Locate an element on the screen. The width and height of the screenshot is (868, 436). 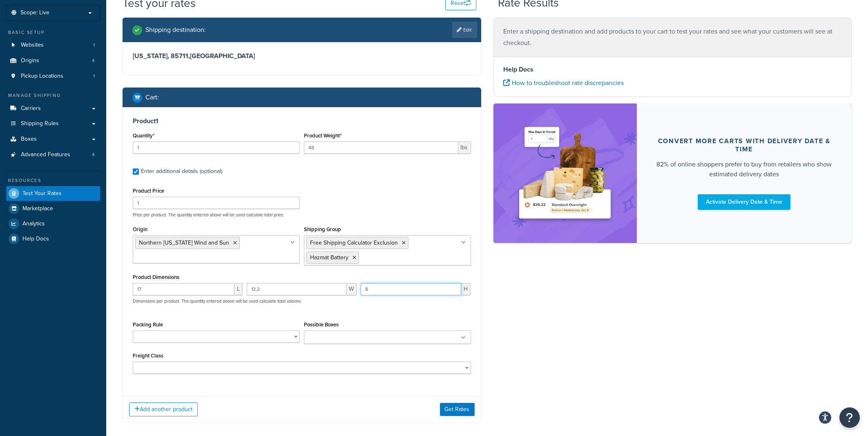
span: Shipping Rules is located at coordinates (40, 124).